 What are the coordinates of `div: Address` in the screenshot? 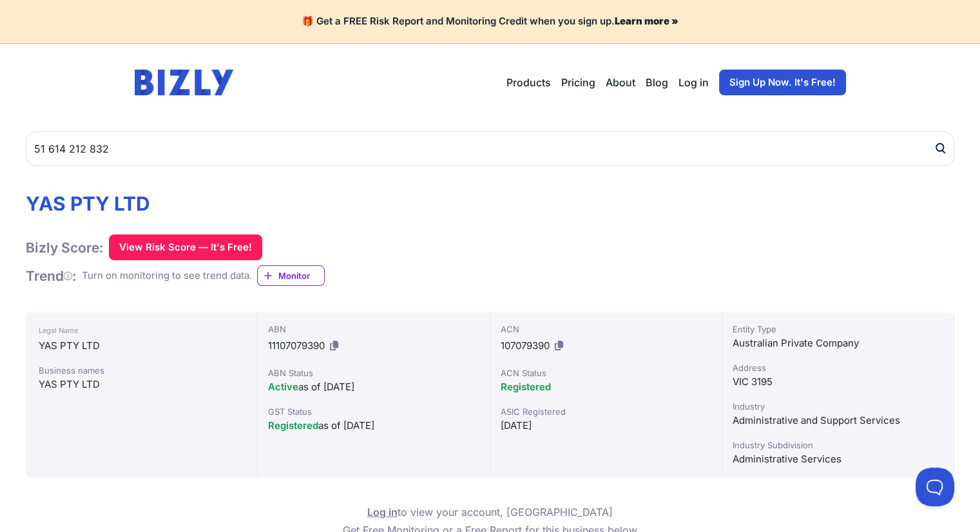 It's located at (838, 368).